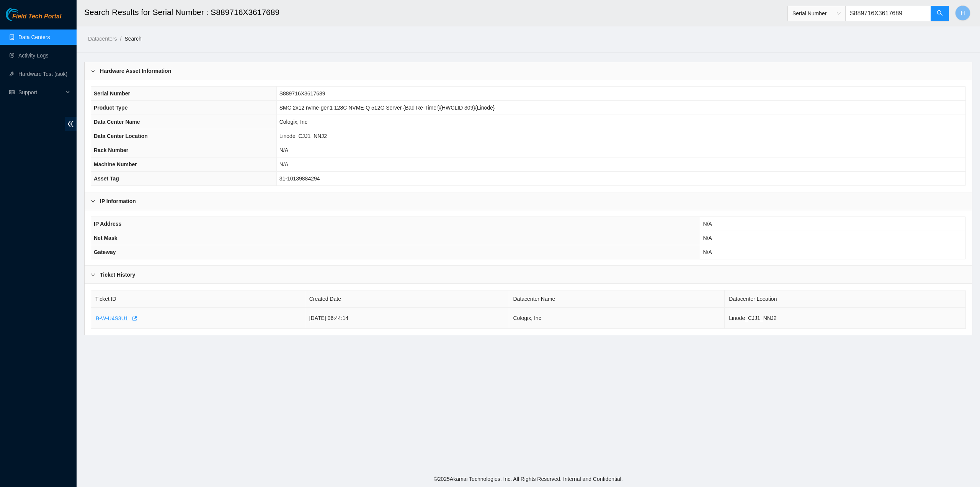 The width and height of the screenshot is (980, 487). What do you see at coordinates (198, 299) in the screenshot?
I see `th: Ticket ID` at bounding box center [198, 299].